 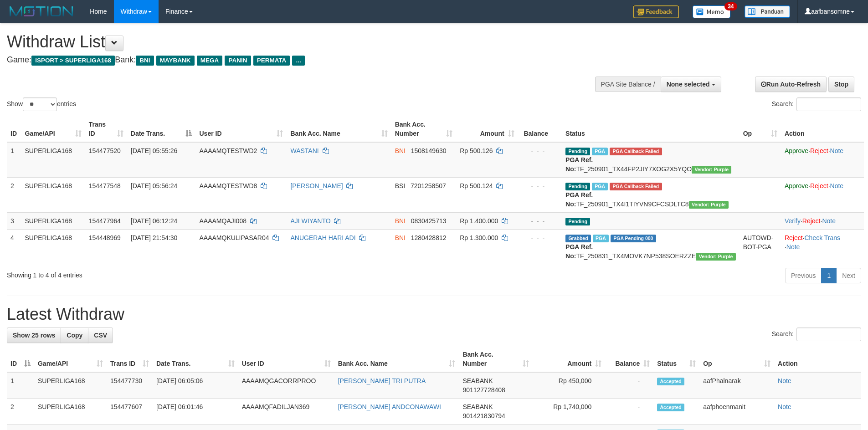 What do you see at coordinates (20, 359) in the screenshot?
I see `th: ID: activate to sort column descending` at bounding box center [20, 359].